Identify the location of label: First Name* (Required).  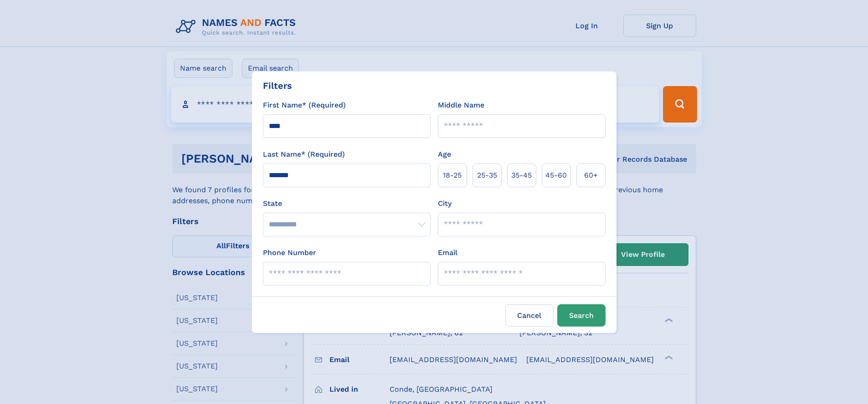
(304, 105).